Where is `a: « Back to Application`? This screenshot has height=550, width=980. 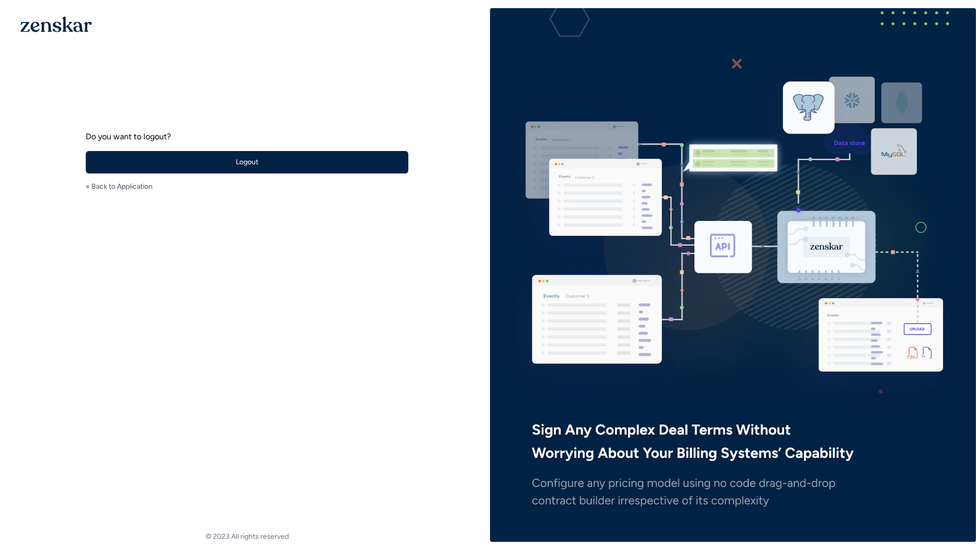
a: « Back to Application is located at coordinates (119, 187).